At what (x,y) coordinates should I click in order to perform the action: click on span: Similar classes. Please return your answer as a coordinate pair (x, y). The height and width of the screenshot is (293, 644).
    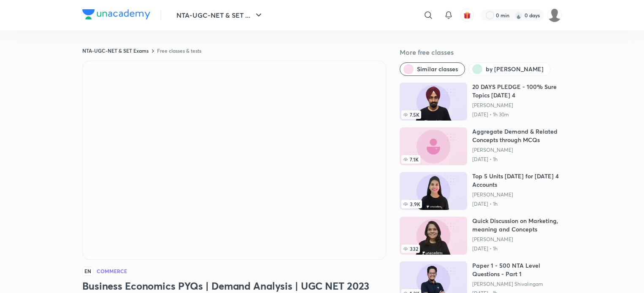
    Looking at the image, I should click on (437, 69).